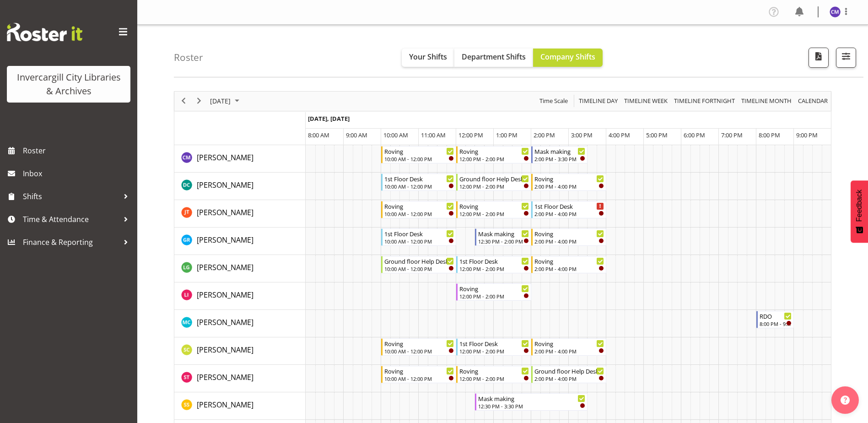  Describe the element at coordinates (493, 374) in the screenshot. I see `div: Saniya Thompson"s event - Roving Begin From Sunday, September 28, 2025 at 12:00:00 PM GMT+13:00 E...` at that location.